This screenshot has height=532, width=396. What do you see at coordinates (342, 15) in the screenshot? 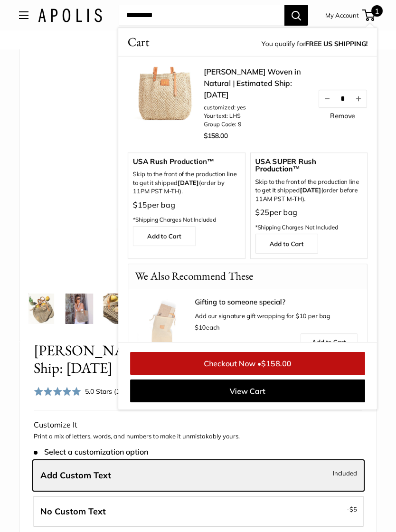
I see `a: My Account` at bounding box center [342, 15].